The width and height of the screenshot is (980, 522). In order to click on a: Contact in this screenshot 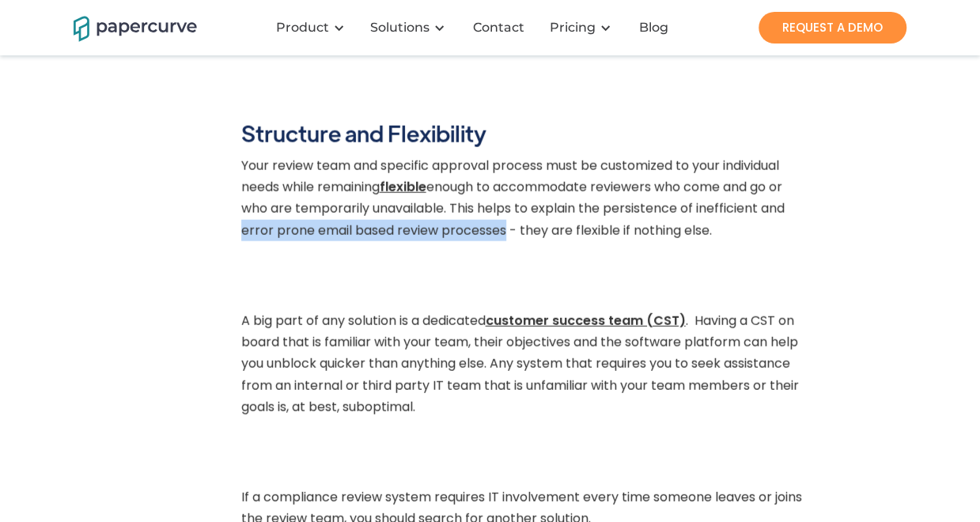, I will do `click(500, 27)`.